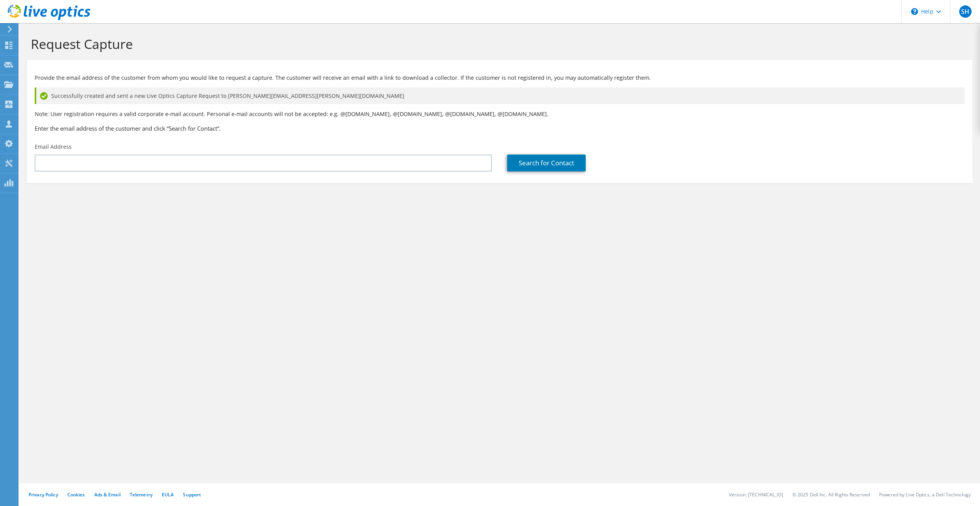 Image resolution: width=980 pixels, height=506 pixels. What do you see at coordinates (500, 128) in the screenshot?
I see `h3: Enter the email address of the customer and click “Search for Contact”.` at bounding box center [500, 128].